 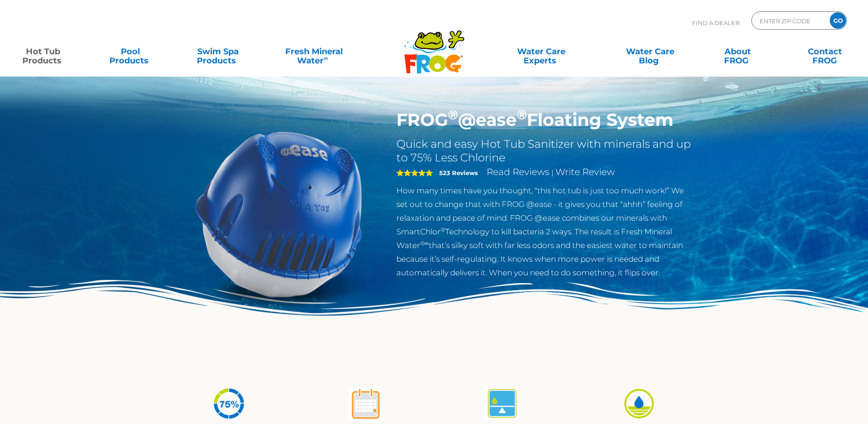 I want to click on strong: 523 Reviews, so click(x=458, y=173).